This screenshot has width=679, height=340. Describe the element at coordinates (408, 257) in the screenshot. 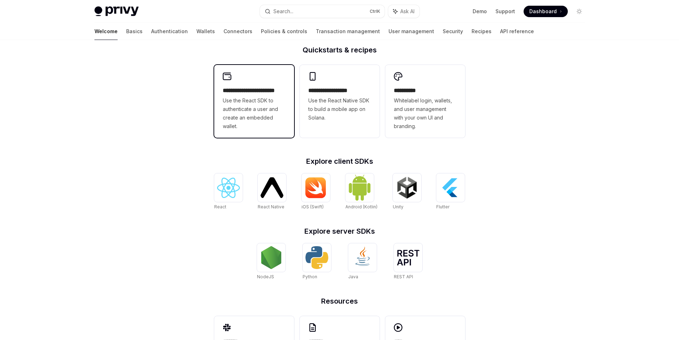

I see `img: REST API` at that location.